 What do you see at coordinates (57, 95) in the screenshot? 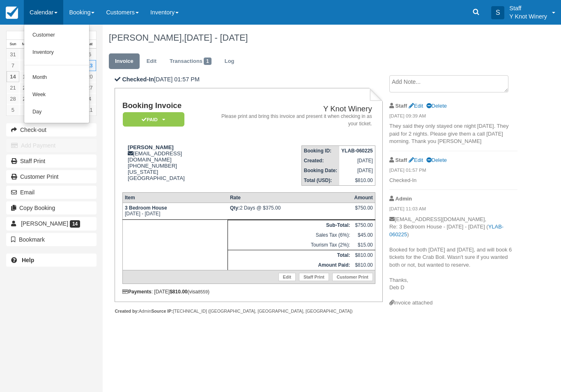
I see `a: Week` at bounding box center [57, 95].